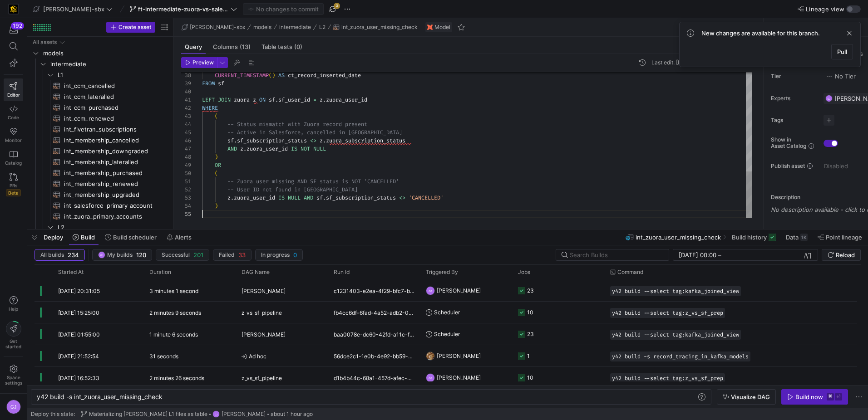 Image resolution: width=868 pixels, height=420 pixels. Describe the element at coordinates (71, 272) in the screenshot. I see `span: Started At` at that location.